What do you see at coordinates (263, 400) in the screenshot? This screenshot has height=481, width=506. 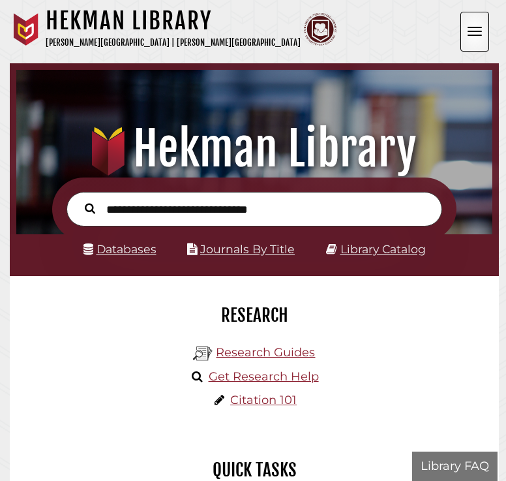 I see `a: Citation 101` at bounding box center [263, 400].